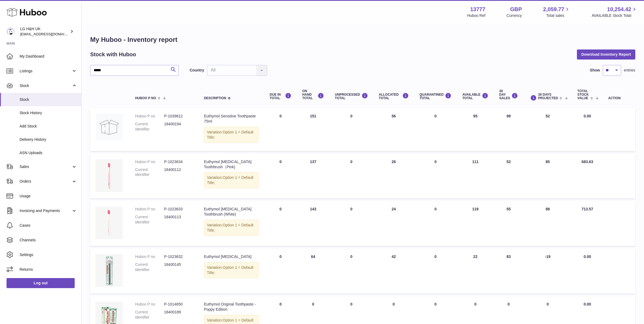 The image size is (644, 324). What do you see at coordinates (548, 223) in the screenshot?
I see `td: 88` at bounding box center [548, 223].